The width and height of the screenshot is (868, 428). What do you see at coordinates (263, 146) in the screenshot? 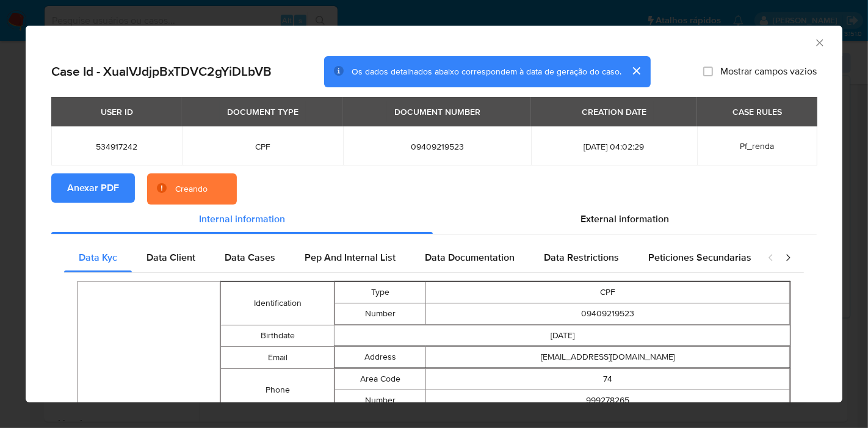
I see `span: CPF` at bounding box center [263, 146].